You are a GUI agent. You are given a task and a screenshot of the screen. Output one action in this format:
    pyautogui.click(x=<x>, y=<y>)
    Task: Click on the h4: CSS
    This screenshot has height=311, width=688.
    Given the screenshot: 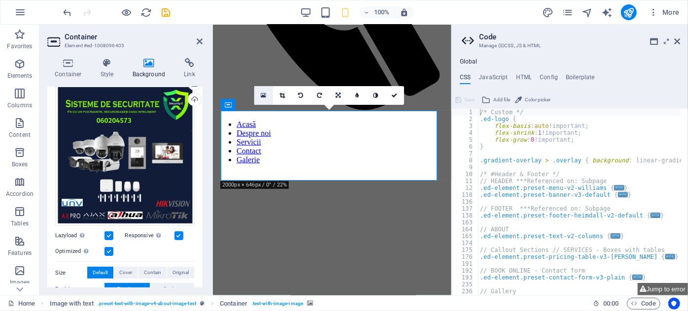 What is the action you would take?
    pyautogui.click(x=465, y=79)
    